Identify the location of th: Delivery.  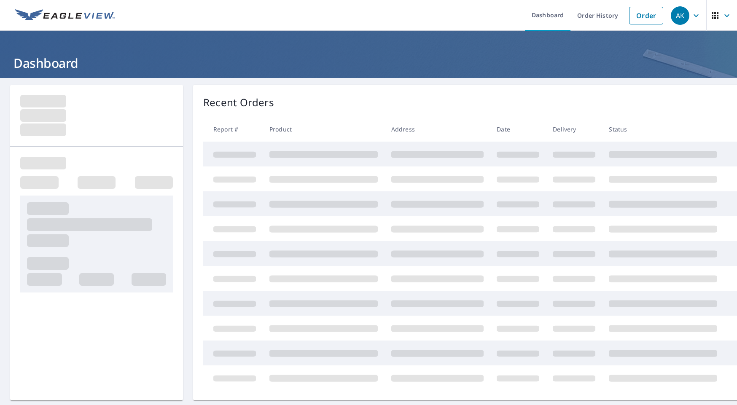
(574, 129).